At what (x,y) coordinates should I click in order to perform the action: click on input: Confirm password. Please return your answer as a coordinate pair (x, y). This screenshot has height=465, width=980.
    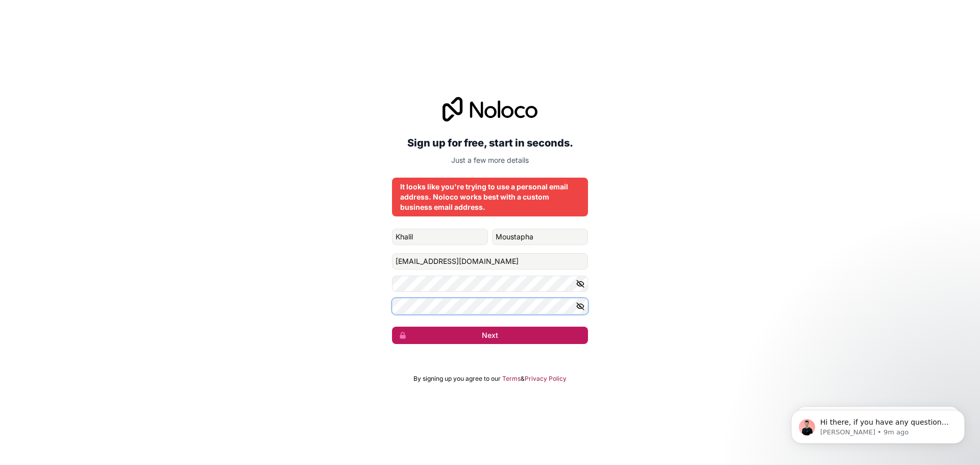
    Looking at the image, I should click on (490, 307).